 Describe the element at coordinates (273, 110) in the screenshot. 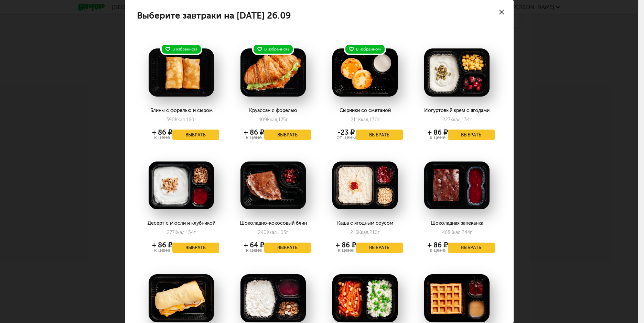

I see `div: Круассан с форелью` at that location.